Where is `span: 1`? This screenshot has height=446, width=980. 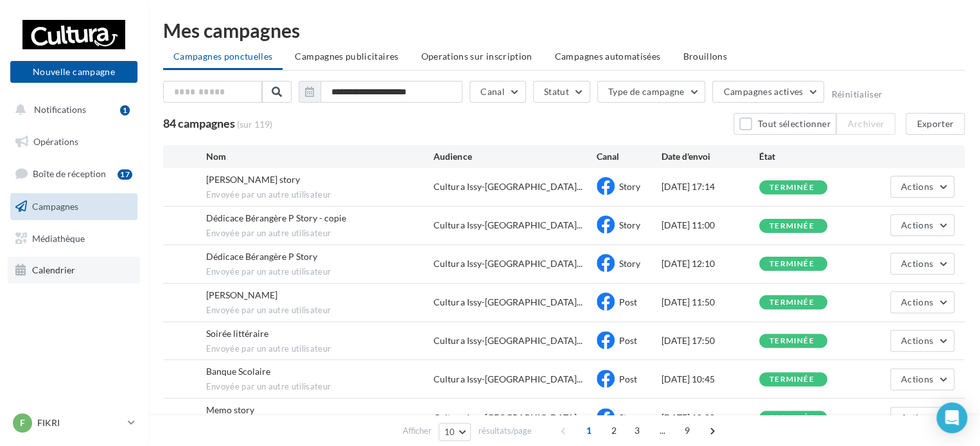 span: 1 is located at coordinates (589, 431).